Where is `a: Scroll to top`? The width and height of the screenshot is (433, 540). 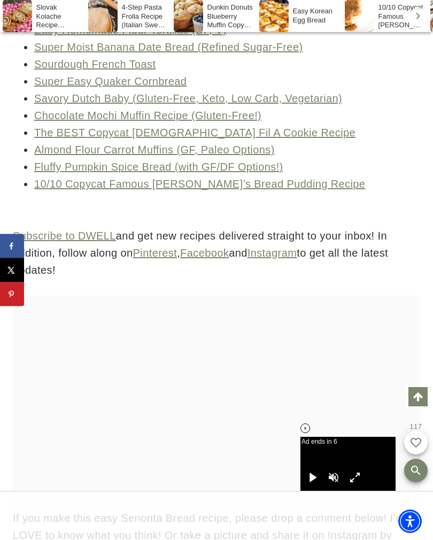
a: Scroll to top is located at coordinates (418, 396).